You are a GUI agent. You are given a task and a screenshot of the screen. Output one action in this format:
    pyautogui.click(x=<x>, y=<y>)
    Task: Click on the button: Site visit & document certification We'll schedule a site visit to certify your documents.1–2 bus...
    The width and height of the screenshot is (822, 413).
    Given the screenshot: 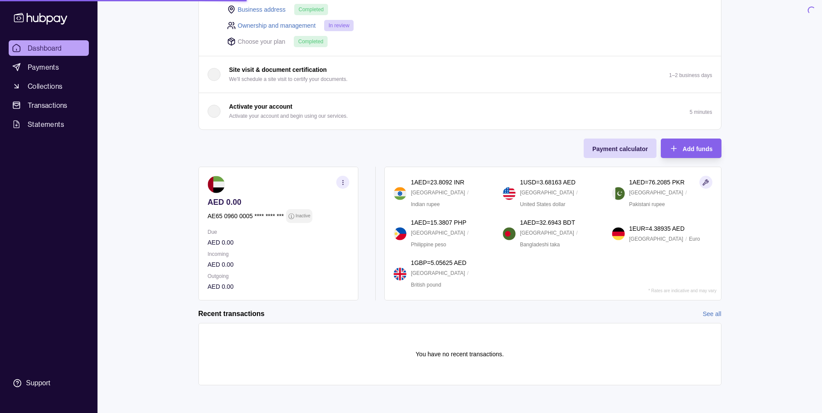 What is the action you would take?
    pyautogui.click(x=460, y=75)
    